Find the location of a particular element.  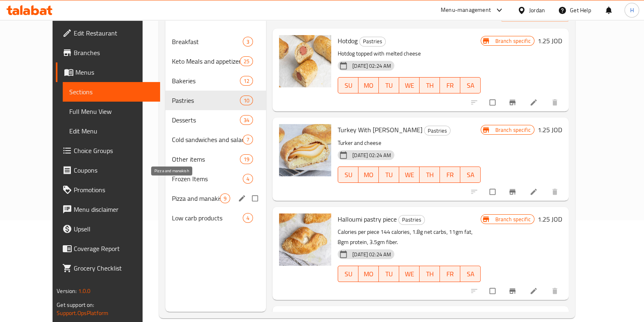

span: Coverage Report is located at coordinates (114, 248).